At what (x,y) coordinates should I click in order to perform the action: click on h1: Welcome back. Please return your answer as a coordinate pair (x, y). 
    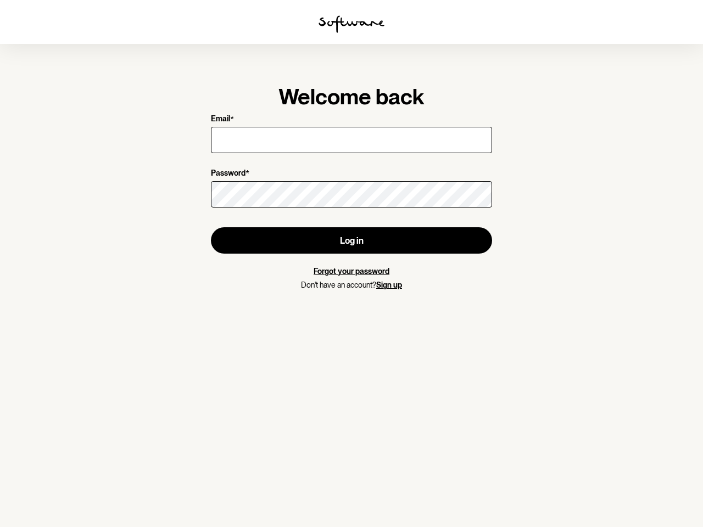
    Looking at the image, I should click on (351, 97).